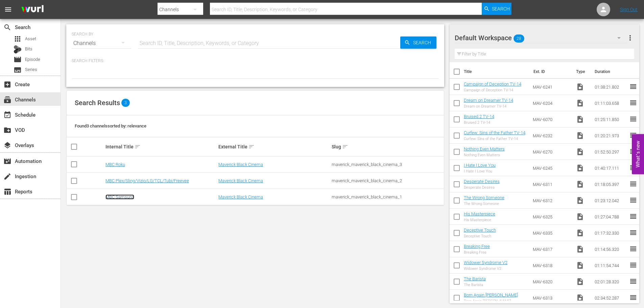  Describe the element at coordinates (479, 219) in the screenshot. I see `div: His Masterpiece` at that location.